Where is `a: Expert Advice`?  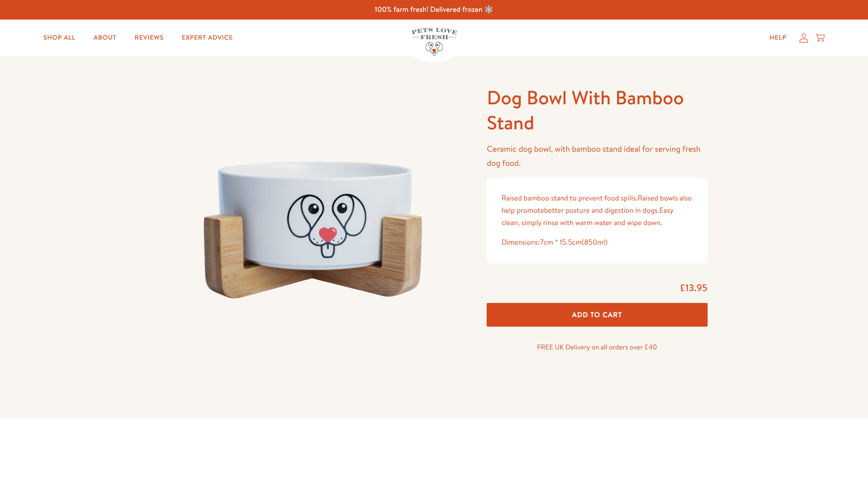
a: Expert Advice is located at coordinates (207, 38).